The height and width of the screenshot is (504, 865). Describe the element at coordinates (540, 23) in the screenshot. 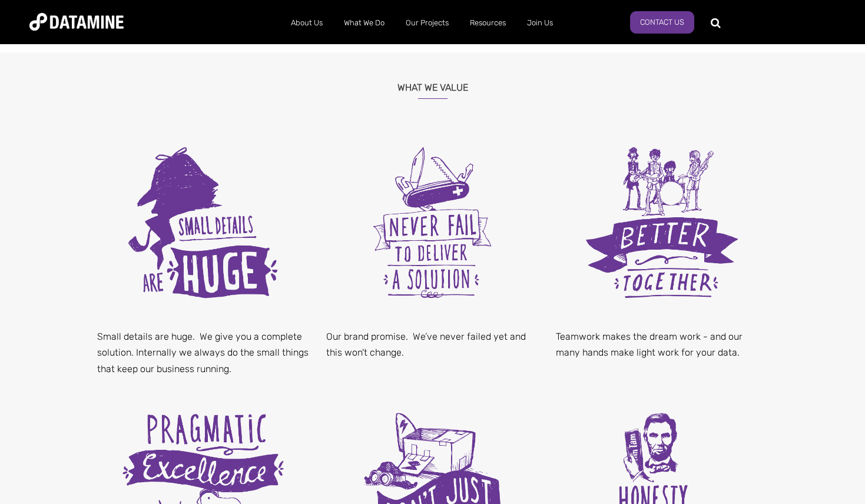

I see `a: Join Us` at that location.